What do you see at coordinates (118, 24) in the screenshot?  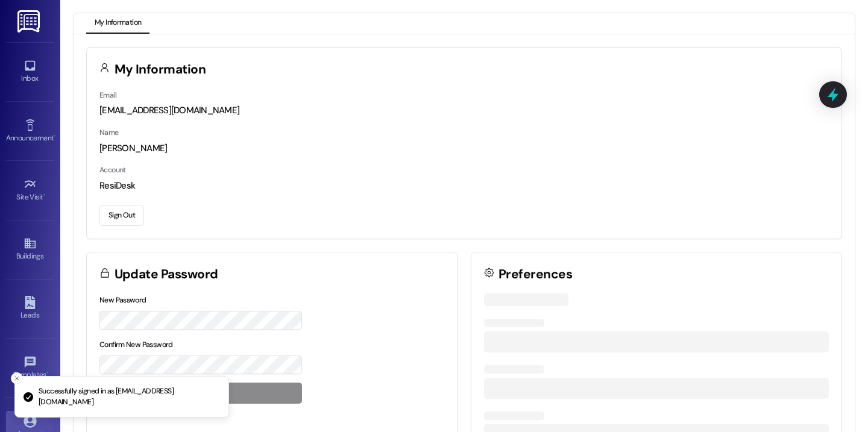 I see `button: My Information` at bounding box center [118, 24].